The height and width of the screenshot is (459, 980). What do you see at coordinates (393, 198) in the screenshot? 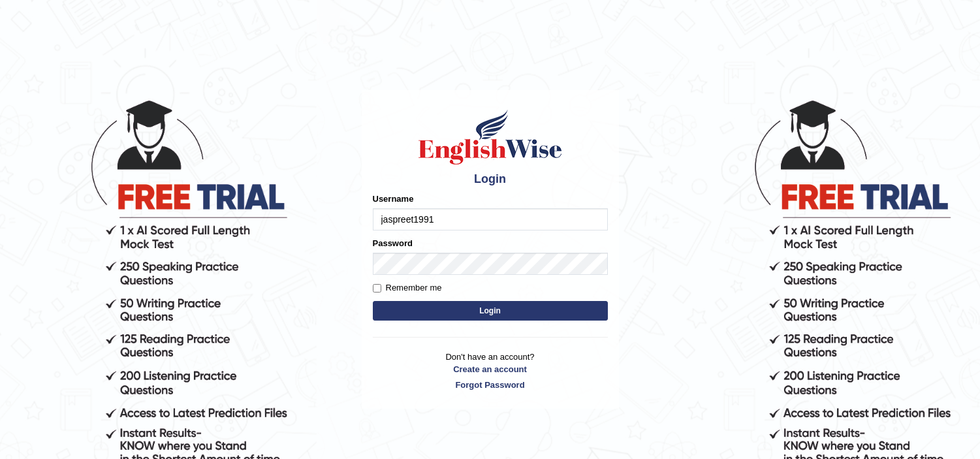
I see `label: Username` at bounding box center [393, 198].